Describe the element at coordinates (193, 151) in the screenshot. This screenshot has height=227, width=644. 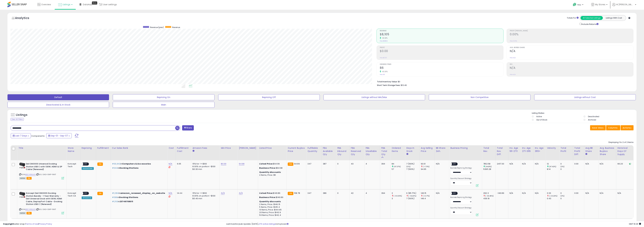
I see `small: Amazon Fees.` at that location.